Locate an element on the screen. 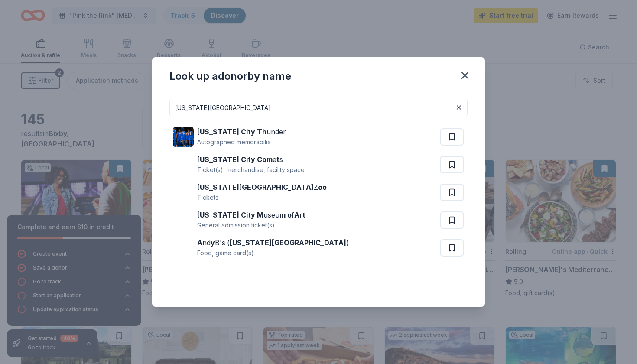  img: Image for Andy B's (Oklahoma City) is located at coordinates (183, 248).